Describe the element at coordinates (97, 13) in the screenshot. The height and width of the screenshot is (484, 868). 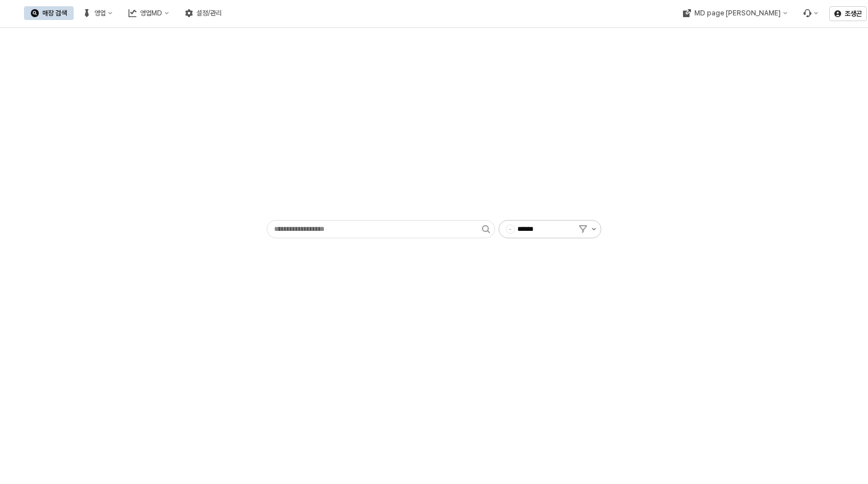
I see `button: 영업` at that location.